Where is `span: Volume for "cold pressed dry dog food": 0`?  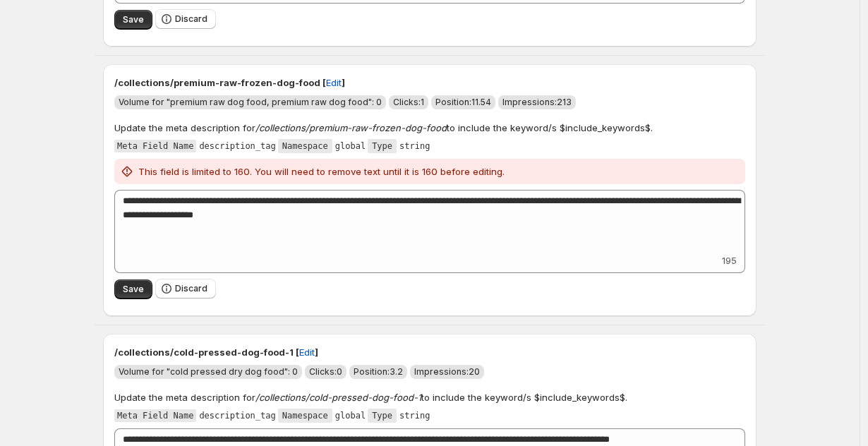 span: Volume for "cold pressed dry dog food": 0 is located at coordinates (208, 372).